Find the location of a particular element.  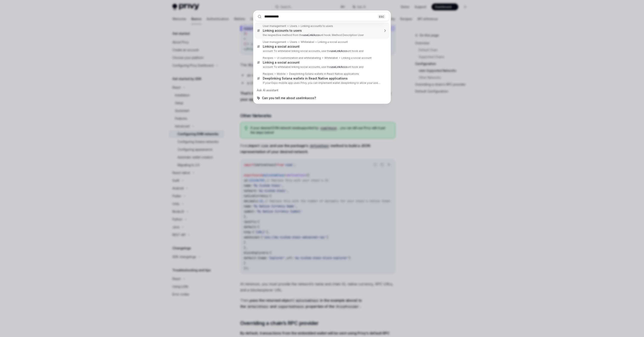

div: Ask AI assistant is located at coordinates (322, 90).